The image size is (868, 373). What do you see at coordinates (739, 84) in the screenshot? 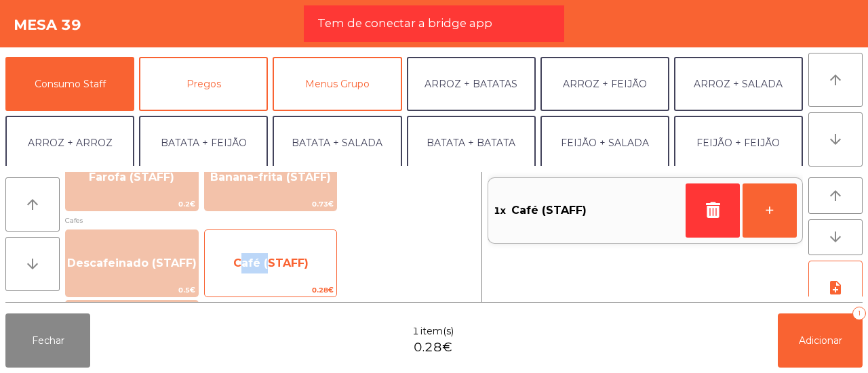
I see `button: ARROZ + SALADA` at bounding box center [739, 84].